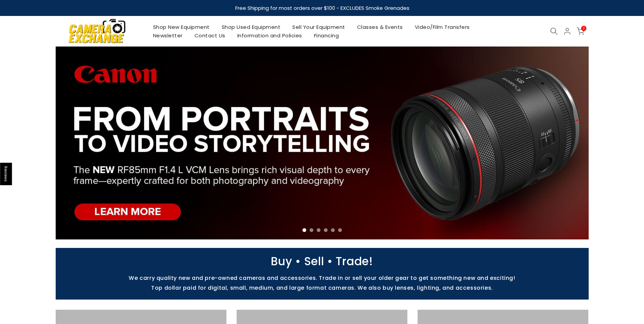 This screenshot has width=644, height=324. I want to click on a: Sell Your Equipment, so click(319, 27).